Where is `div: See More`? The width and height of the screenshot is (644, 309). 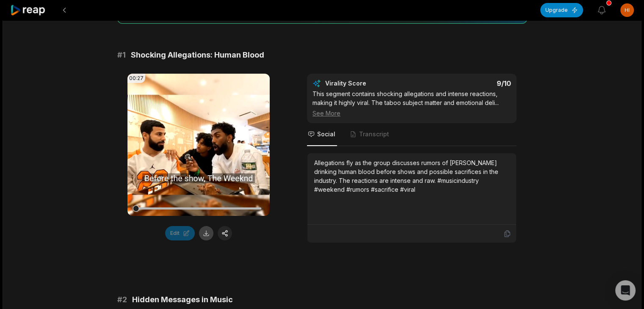 div: See More is located at coordinates (411, 113).